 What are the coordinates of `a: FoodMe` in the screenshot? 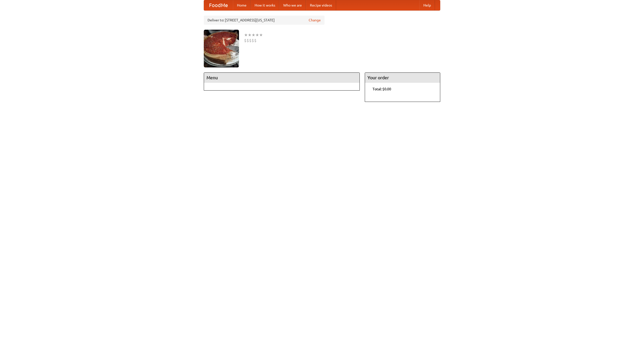 It's located at (218, 5).